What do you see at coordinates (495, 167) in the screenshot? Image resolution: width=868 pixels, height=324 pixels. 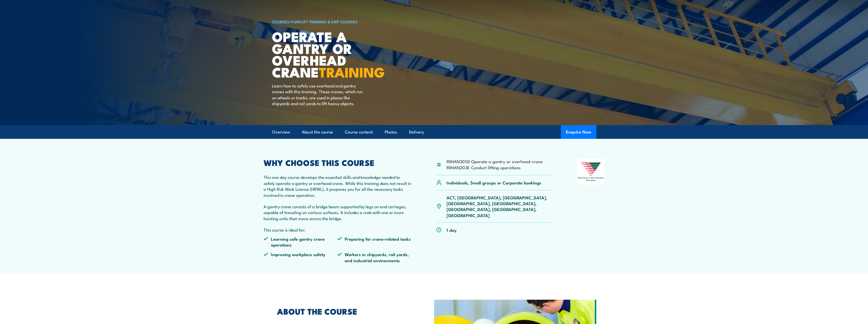 I see `li: RIIHAN203E Conduct lifting operations` at bounding box center [495, 167].